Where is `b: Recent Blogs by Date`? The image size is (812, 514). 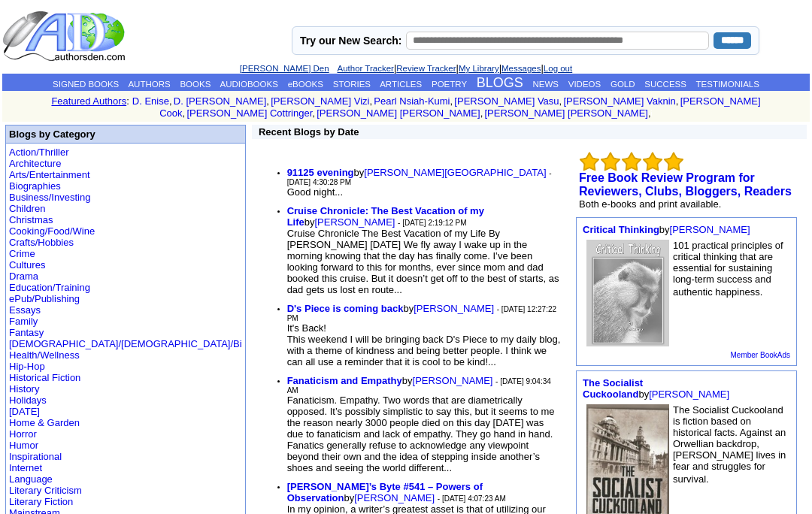
b: Recent Blogs by Date is located at coordinates (309, 131).